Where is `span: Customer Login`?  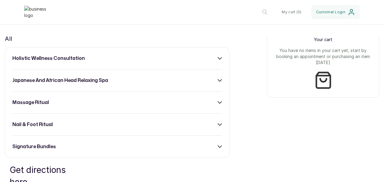 span: Customer Login is located at coordinates (330, 12).